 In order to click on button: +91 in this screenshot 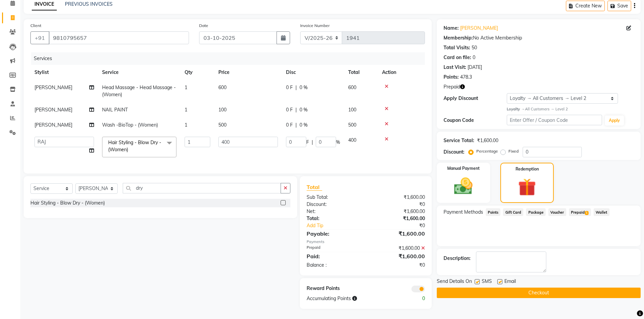, I will do `click(40, 38)`.